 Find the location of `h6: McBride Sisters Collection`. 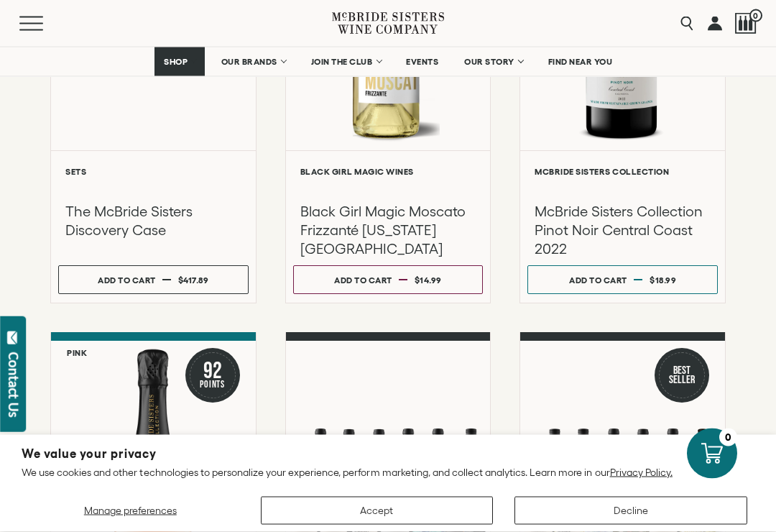

h6: McBride Sisters Collection is located at coordinates (622, 172).